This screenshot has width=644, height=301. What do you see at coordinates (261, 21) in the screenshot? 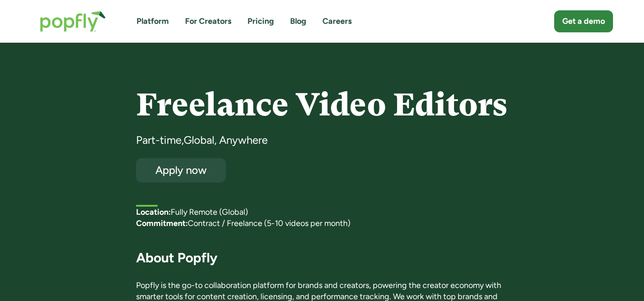
I see `a: Pricing` at bounding box center [261, 21].